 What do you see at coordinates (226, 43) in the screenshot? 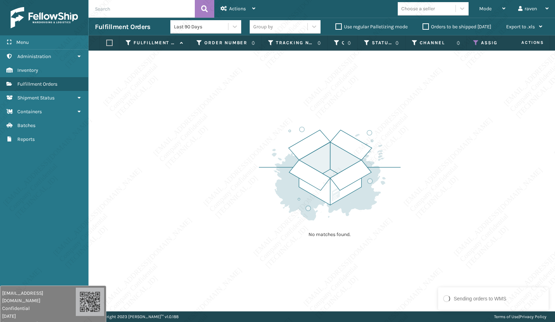
I see `label: Order Number` at bounding box center [226, 43].